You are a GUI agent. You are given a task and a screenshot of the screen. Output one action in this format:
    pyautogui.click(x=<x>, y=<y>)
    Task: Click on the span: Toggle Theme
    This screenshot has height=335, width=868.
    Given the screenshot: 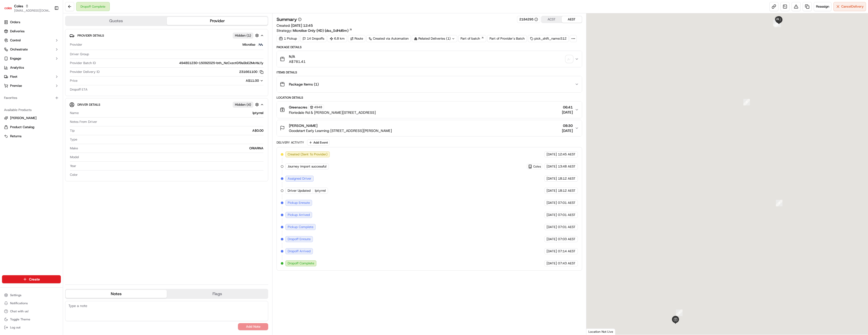 What is the action you would take?
    pyautogui.click(x=20, y=319)
    